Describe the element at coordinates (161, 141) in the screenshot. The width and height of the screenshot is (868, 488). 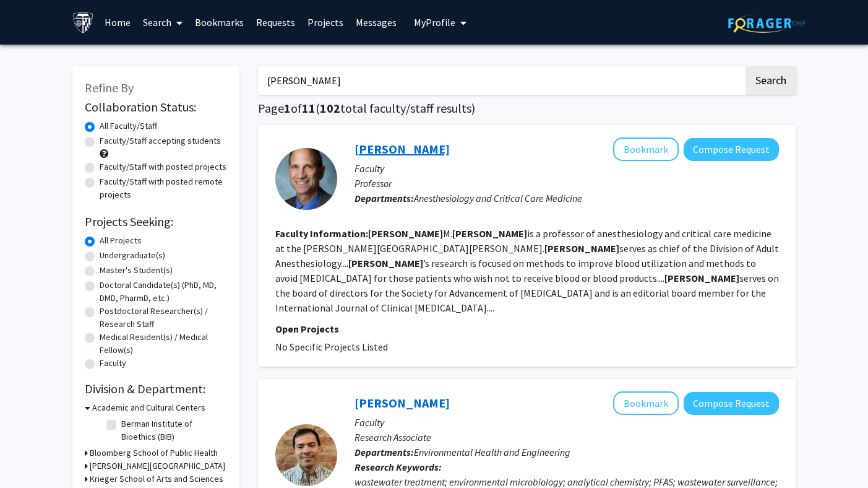
I see `label: Faculty/Staff accepting students` at that location.